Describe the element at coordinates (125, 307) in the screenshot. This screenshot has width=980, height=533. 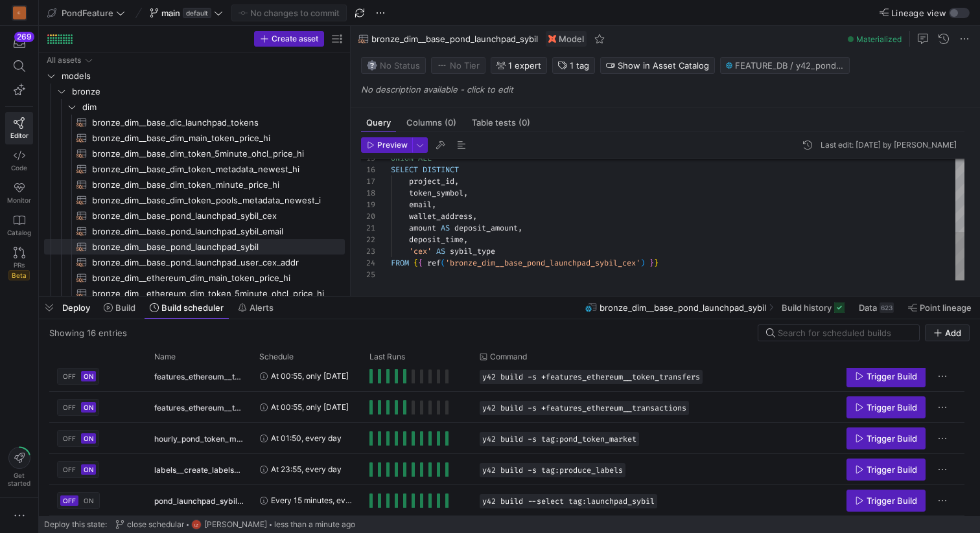
I see `span: Build` at that location.